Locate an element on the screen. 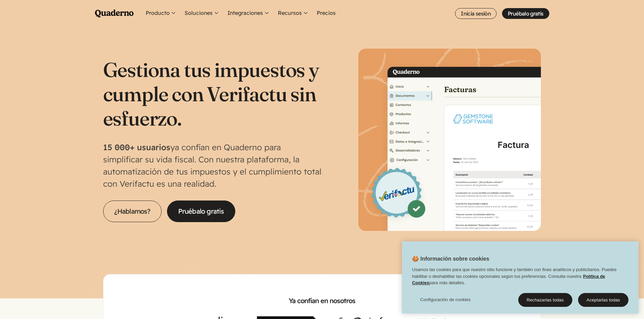  a: Política de Cookies is located at coordinates (508, 279).